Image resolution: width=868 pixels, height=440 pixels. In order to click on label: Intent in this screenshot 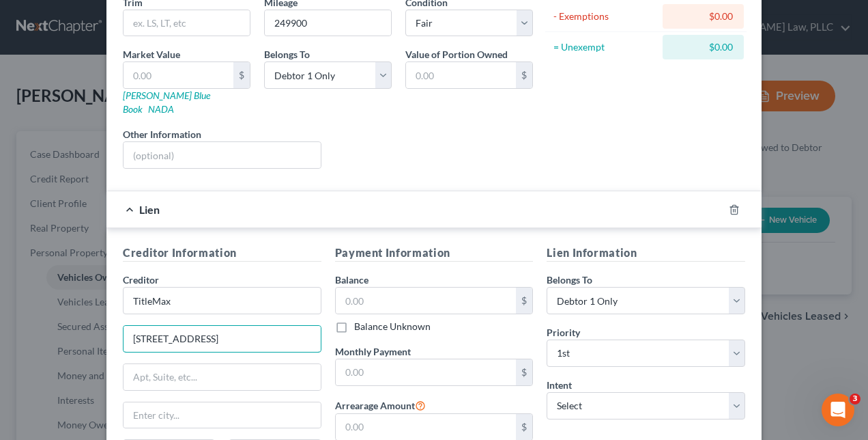, I will do `click(559, 384)`.